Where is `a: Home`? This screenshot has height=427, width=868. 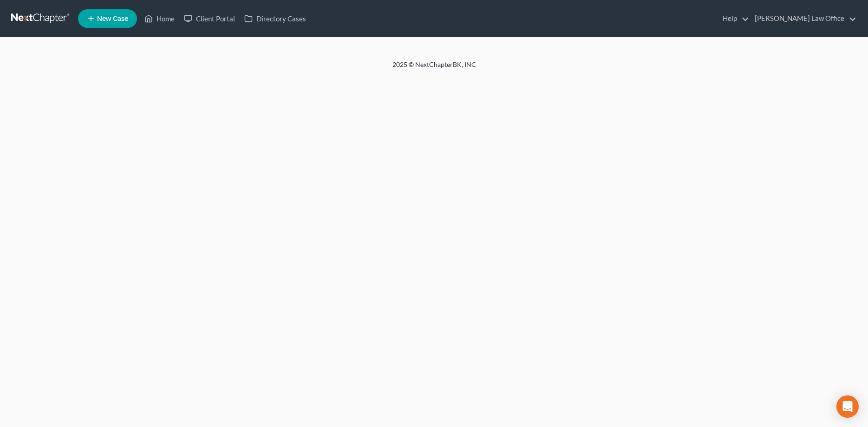 a: Home is located at coordinates (159, 18).